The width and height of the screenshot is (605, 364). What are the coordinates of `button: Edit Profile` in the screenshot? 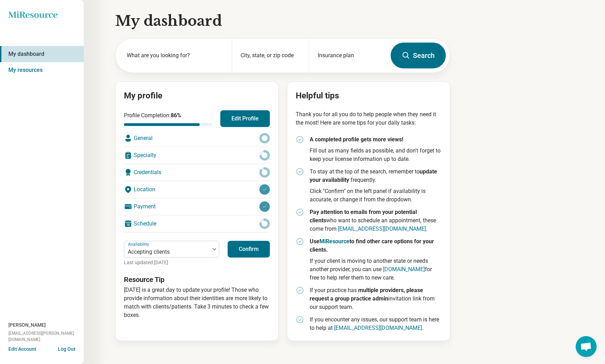 It's located at (245, 119).